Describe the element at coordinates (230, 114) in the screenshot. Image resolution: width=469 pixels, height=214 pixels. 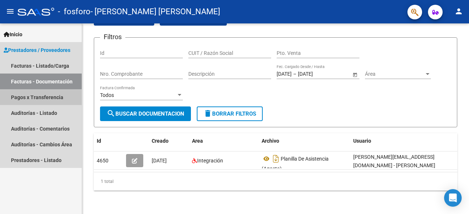
I see `button: Borrar Filtros` at that location.